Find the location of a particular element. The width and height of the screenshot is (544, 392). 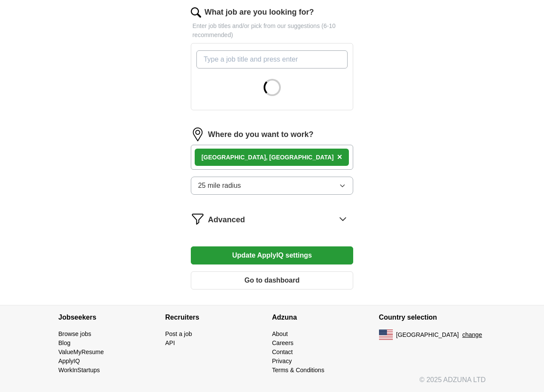

img: location.png is located at coordinates (198, 135).